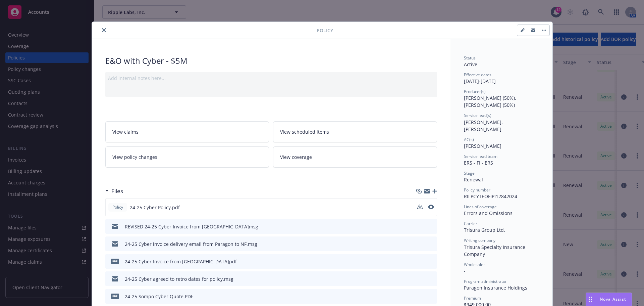  What do you see at coordinates (126, 132) in the screenshot?
I see `span: View claims` at bounding box center [126, 132].